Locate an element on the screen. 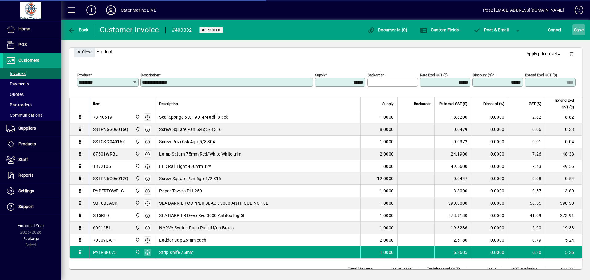 This screenshot has width=590, height=280. div: 73.40619 is located at coordinates (103, 117).